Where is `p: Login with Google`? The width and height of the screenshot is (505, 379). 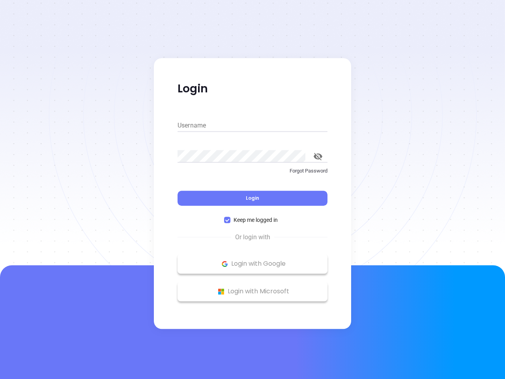 p: Login with Google is located at coordinates (253, 264).